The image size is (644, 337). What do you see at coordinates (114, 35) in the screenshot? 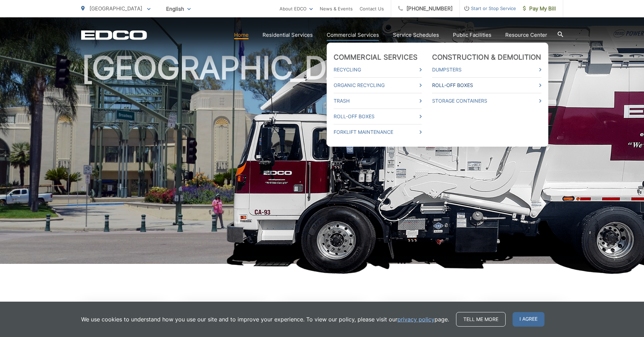
I see `a: EDCD logo. Return to the homepage.` at bounding box center [114, 35].